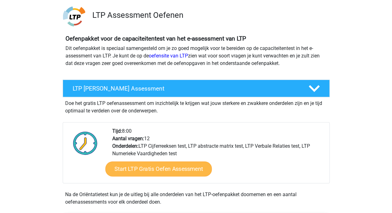 This screenshot has height=213, width=392. Describe the element at coordinates (196, 198) in the screenshot. I see `div: Na de Oriëntatietest kun je de uitleg bij alle onderdelen van het LTP-oefenpakket doornemen en ee...` at that location.